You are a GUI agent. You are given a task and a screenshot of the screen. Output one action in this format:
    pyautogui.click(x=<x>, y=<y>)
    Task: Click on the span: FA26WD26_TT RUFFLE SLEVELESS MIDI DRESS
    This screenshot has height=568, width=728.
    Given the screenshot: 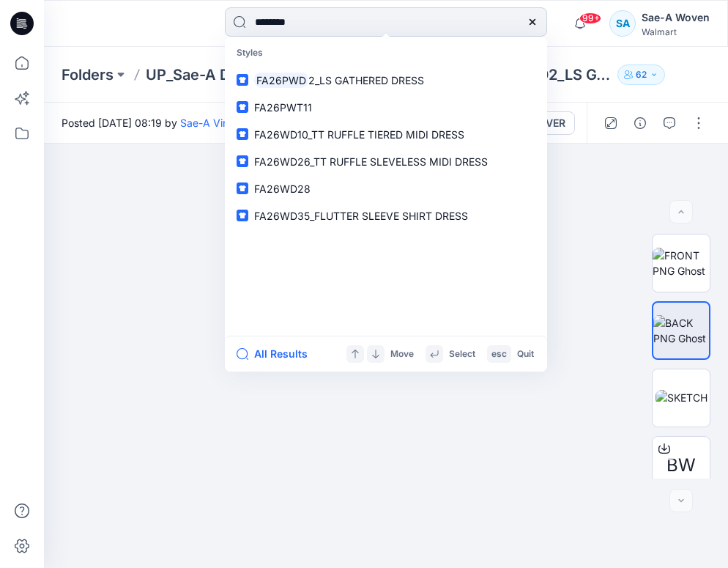 What is the action you would take?
    pyautogui.click(x=371, y=161)
    